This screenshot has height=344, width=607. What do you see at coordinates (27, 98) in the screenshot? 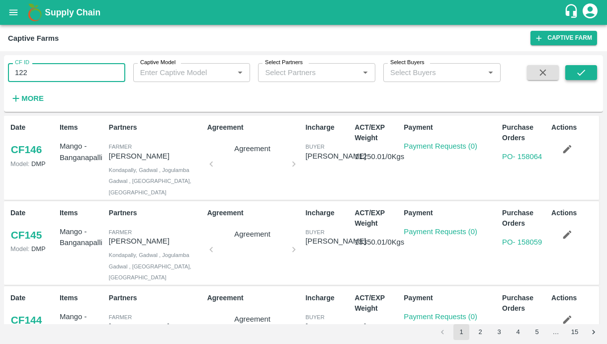
I see `button: More` at bounding box center [27, 98].